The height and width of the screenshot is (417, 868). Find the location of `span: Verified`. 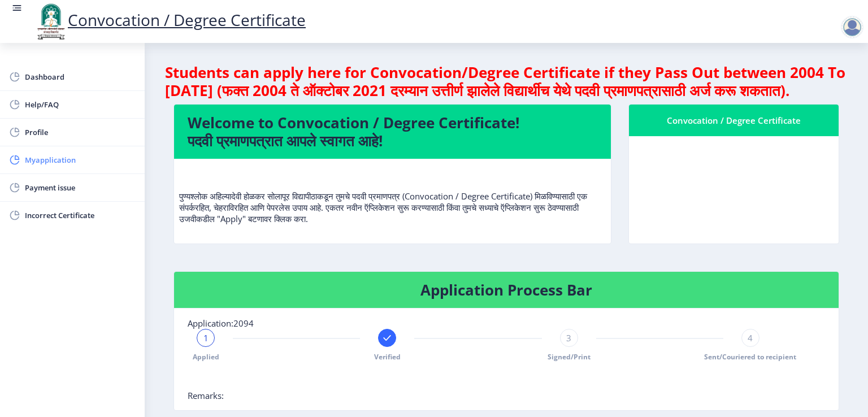

span: Verified is located at coordinates (387, 357).